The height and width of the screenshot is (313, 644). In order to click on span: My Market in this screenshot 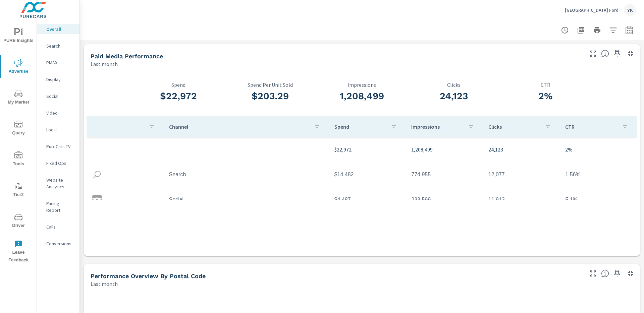, I will do `click(19, 98)`.